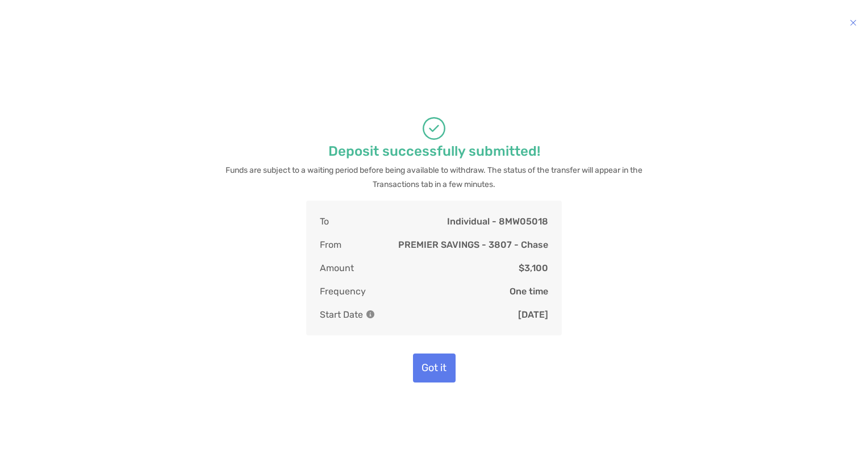 The width and height of the screenshot is (868, 474). Describe the element at coordinates (337, 268) in the screenshot. I see `p: Amount` at that location.